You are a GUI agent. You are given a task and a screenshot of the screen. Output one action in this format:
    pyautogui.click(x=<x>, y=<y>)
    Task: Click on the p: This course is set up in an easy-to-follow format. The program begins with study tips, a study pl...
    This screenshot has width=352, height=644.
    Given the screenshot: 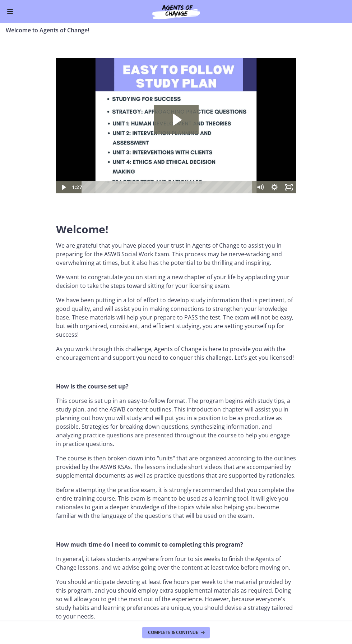 What is the action you would take?
    pyautogui.click(x=176, y=423)
    